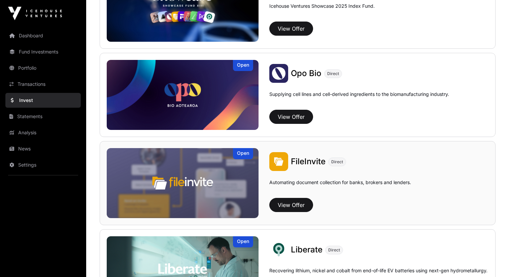  Describe the element at coordinates (306, 73) in the screenshot. I see `a: Opo Bio` at that location.